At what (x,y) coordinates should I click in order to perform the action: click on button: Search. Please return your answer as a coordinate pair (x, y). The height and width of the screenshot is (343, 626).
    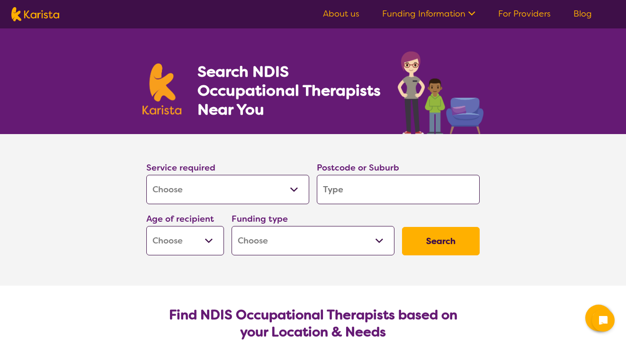
    Looking at the image, I should click on (441, 241).